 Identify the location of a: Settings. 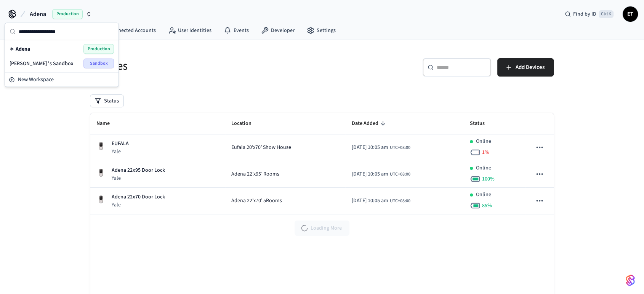
(321, 30).